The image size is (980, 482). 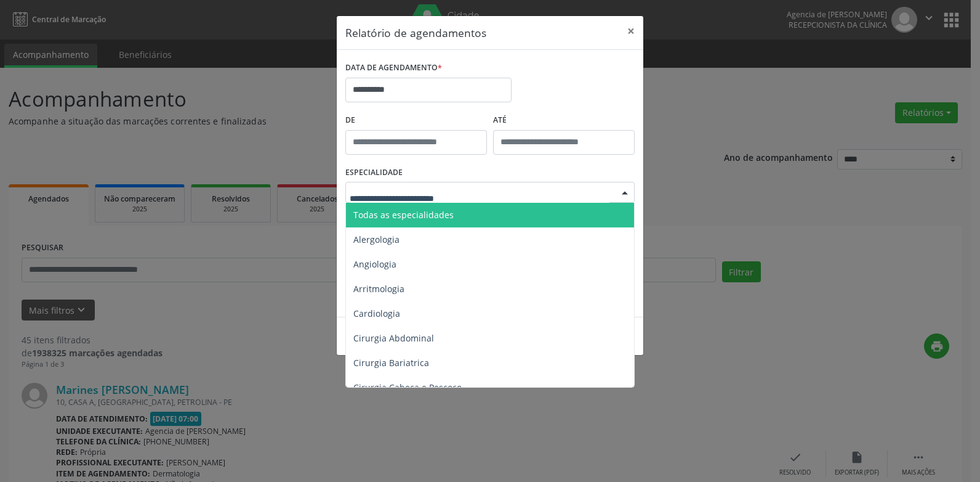 What do you see at coordinates (415, 32) in the screenshot?
I see `h5: Relatório de agendamentos` at bounding box center [415, 32].